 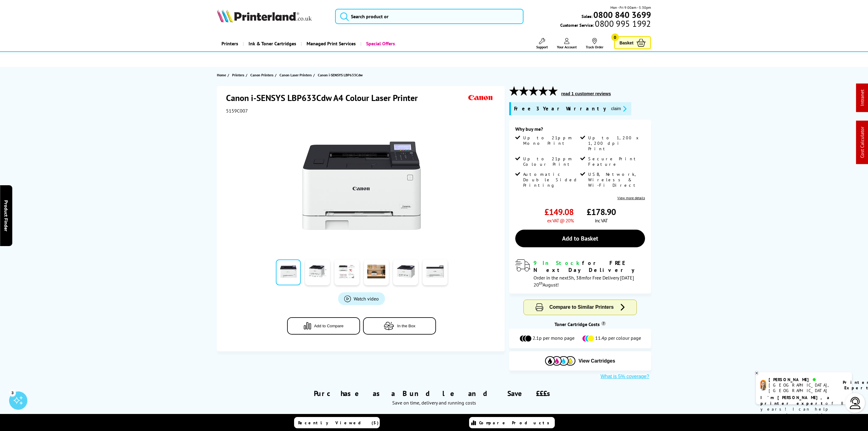 What do you see at coordinates (361, 299) in the screenshot?
I see `a: Product_All_Videos` at bounding box center [361, 299].